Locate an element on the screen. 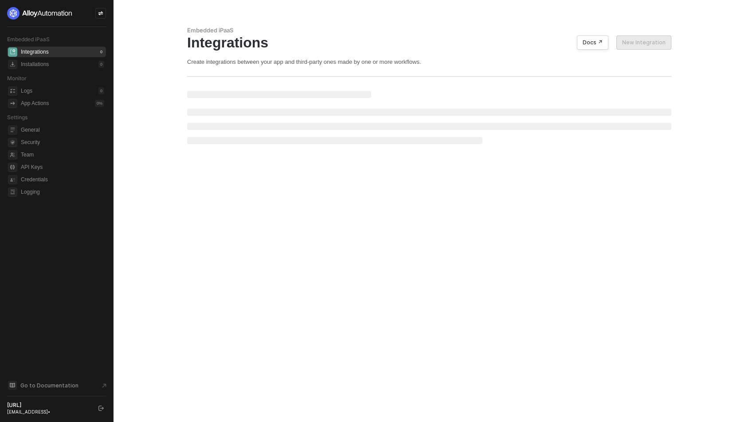  div: 0 % is located at coordinates (99, 103).